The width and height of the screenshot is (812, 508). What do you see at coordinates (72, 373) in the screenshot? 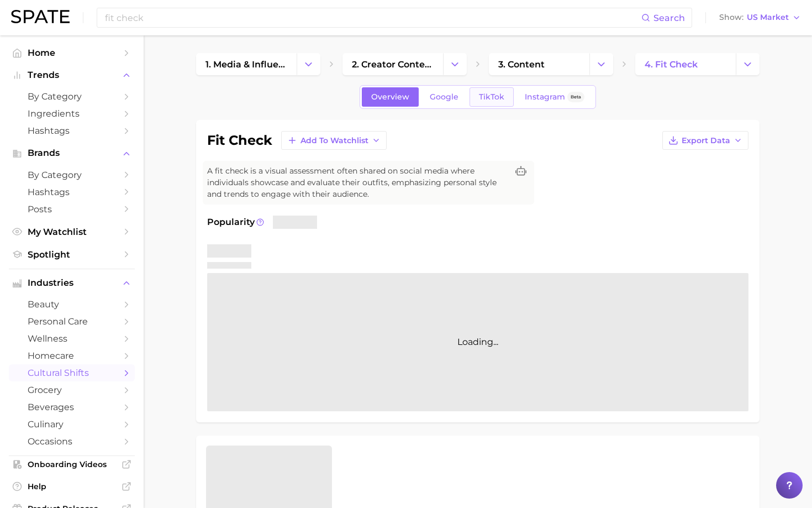
I see `a: cultural shifts` at bounding box center [72, 373].